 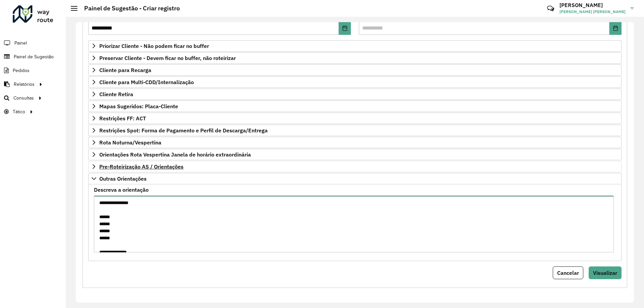 I want to click on span: Cliente Retira, so click(x=116, y=94).